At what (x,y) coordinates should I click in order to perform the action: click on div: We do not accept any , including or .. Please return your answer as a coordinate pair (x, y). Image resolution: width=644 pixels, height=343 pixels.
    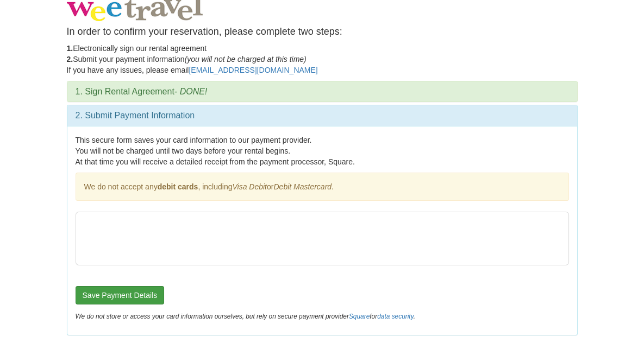
    Looking at the image, I should click on (322, 187).